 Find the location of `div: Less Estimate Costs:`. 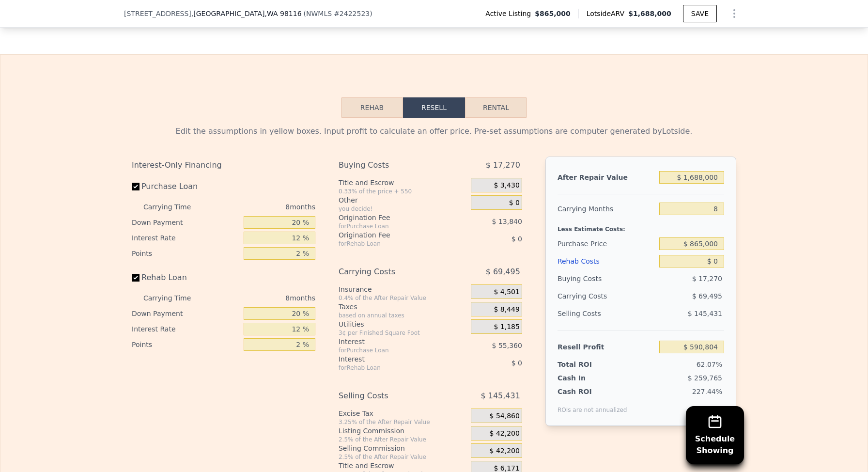

div: Less Estimate Costs: is located at coordinates (641, 227).